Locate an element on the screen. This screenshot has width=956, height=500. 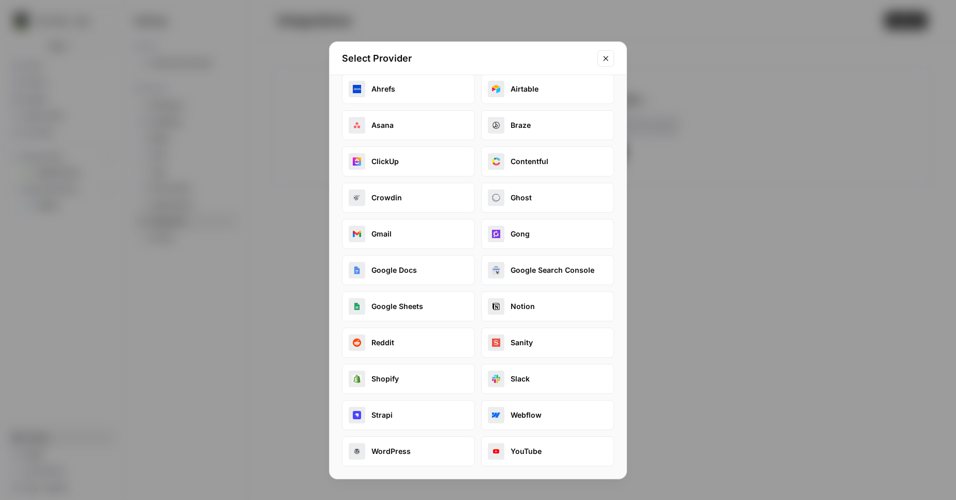
button: sanitySanity is located at coordinates (547, 343).